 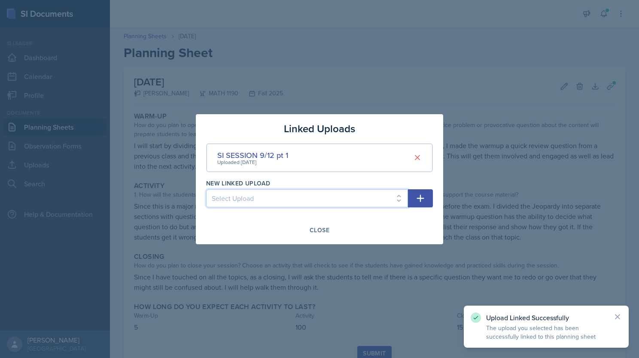 I want to click on button: Close, so click(x=319, y=230).